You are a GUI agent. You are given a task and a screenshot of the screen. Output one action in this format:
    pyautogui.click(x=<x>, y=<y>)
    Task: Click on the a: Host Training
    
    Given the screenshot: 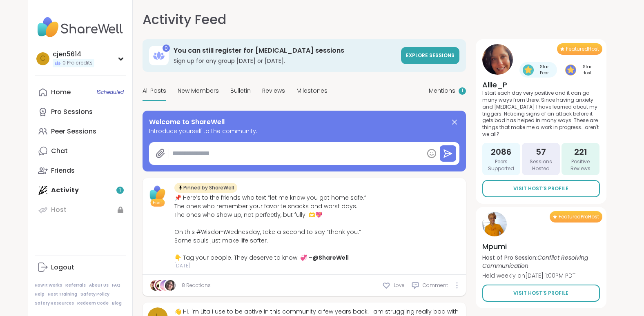 What is the action you would take?
    pyautogui.click(x=63, y=294)
    